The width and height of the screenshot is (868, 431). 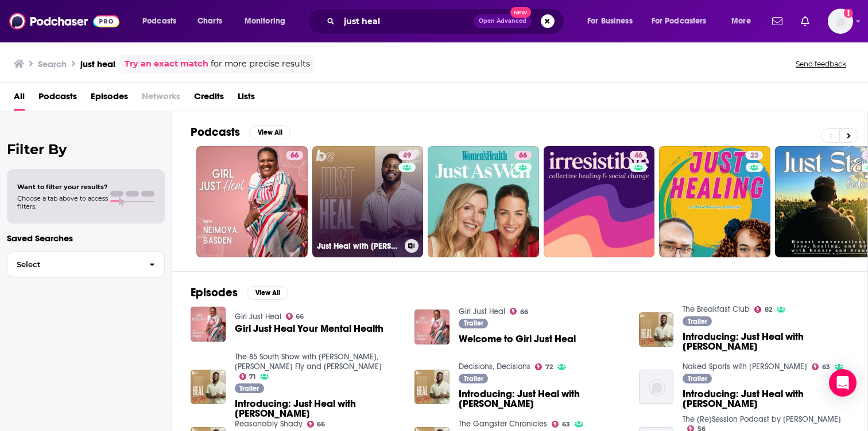 What do you see at coordinates (494, 367) in the screenshot?
I see `a: Decisions, Decisions` at bounding box center [494, 367].